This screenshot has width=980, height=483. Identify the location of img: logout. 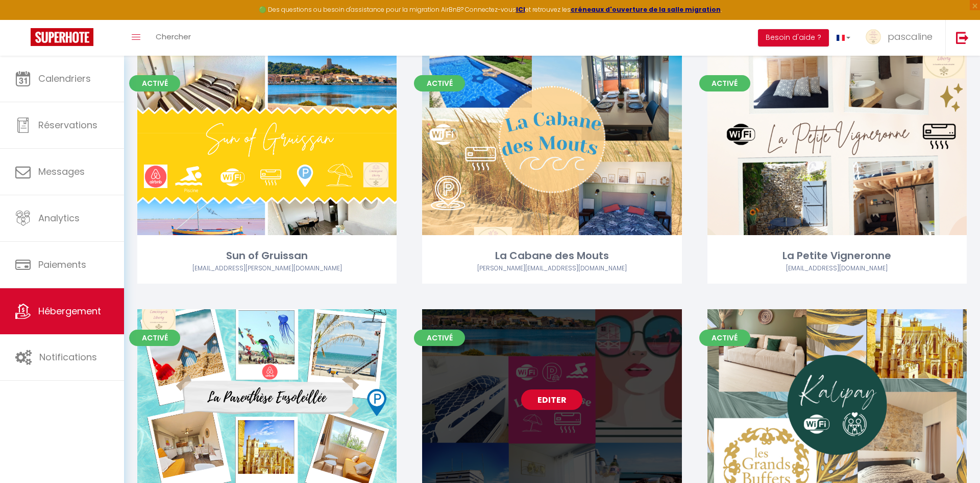
(962, 37).